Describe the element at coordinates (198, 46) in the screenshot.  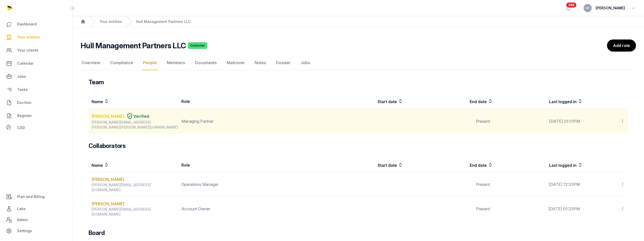
I see `span: Customer` at that location.